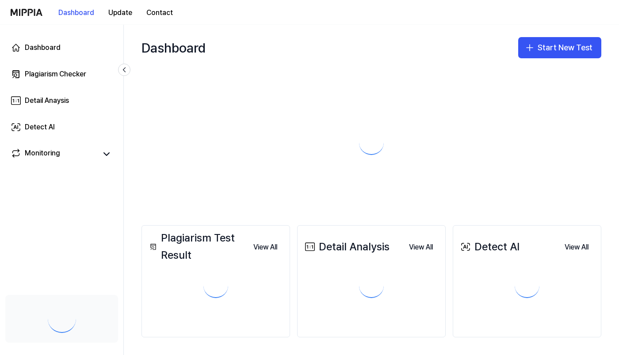 The width and height of the screenshot is (619, 355). Describe the element at coordinates (76, 13) in the screenshot. I see `button: Dashboard` at that location.